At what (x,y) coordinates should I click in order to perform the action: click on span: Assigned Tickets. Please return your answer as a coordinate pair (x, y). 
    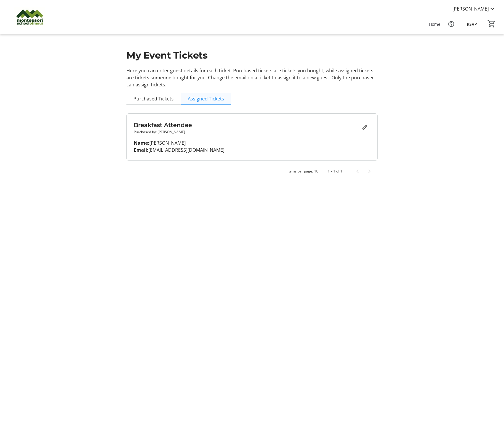
    Looking at the image, I should click on (206, 99).